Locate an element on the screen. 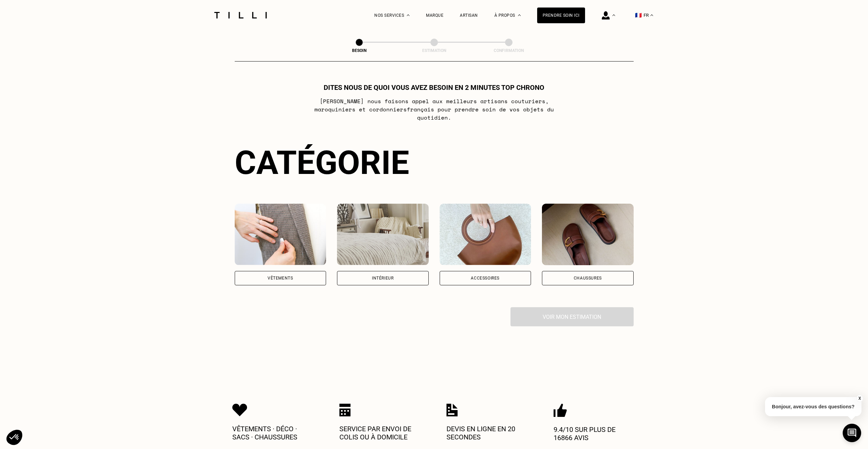 The height and width of the screenshot is (449, 868). a: Marque is located at coordinates (434, 16).